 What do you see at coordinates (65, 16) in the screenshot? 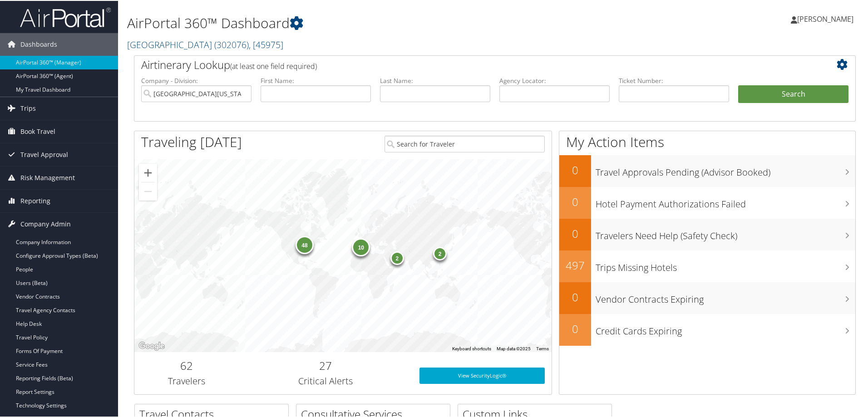
I see `img: airportal-logo.png` at bounding box center [65, 16].